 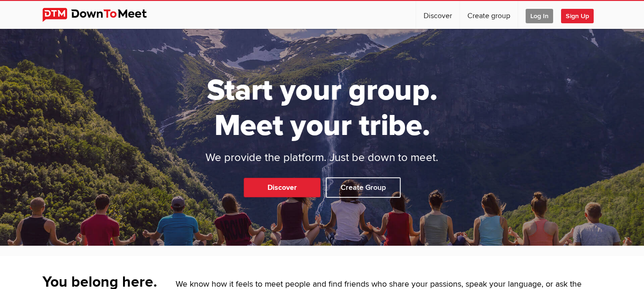 I want to click on img: DownToMeet, so click(x=102, y=15).